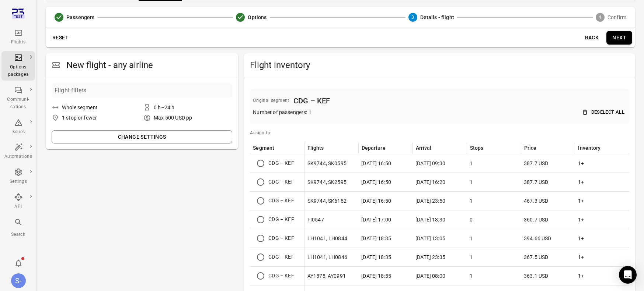 This screenshot has width=644, height=291. What do you see at coordinates (331, 201) in the screenshot?
I see `td: SK9744, SK6152` at bounding box center [331, 201].